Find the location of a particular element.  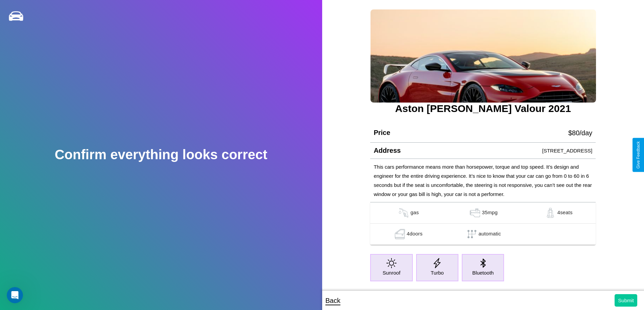

p: Sunroof is located at coordinates (391, 273).